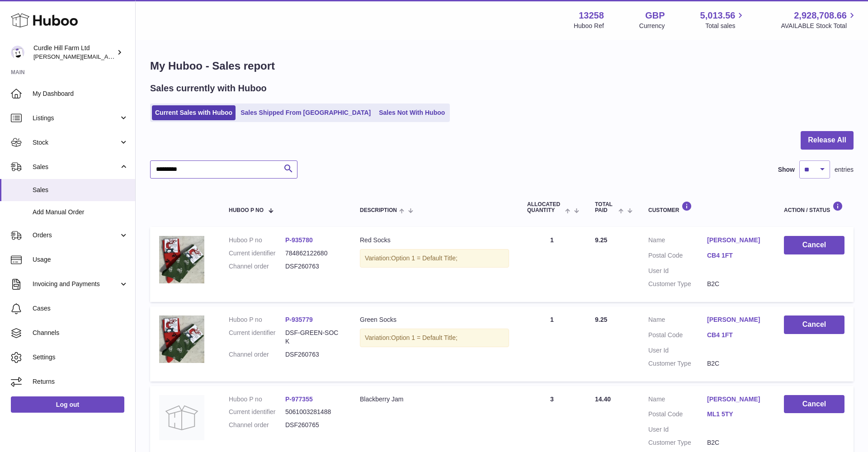 The width and height of the screenshot is (868, 452). Describe the element at coordinates (18, 53) in the screenshot. I see `img: miranda@diddlysquatfarmshop.com` at that location.